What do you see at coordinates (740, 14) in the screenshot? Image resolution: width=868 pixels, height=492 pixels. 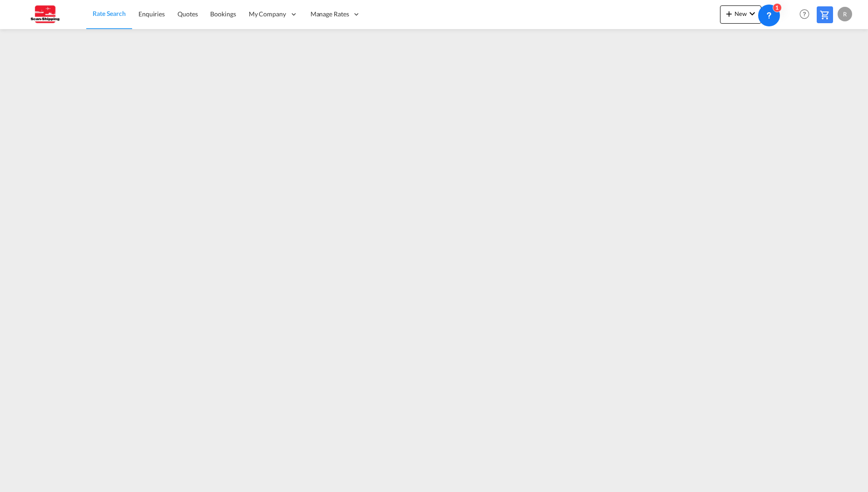 I see `button: icon-plus 400-fgNewicon-chevron-down` at bounding box center [740, 14].